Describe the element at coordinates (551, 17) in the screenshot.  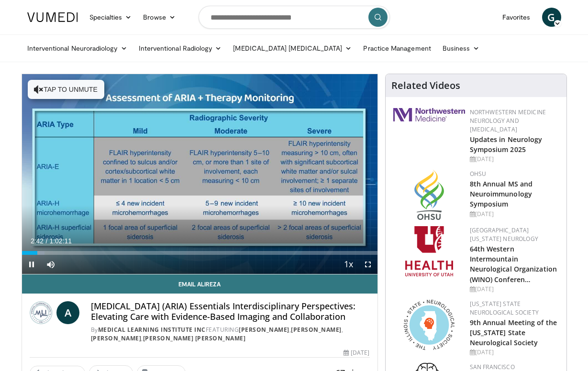
I see `a: G` at that location.